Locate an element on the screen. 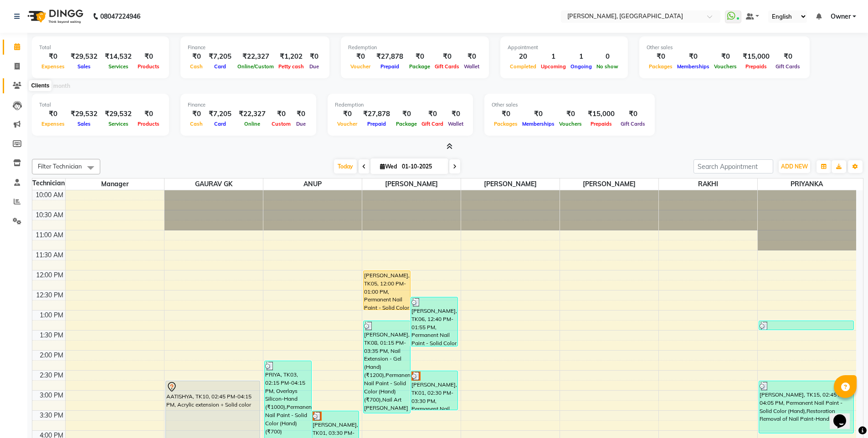 This screenshot has height=438, width=868. span: No show is located at coordinates (608, 66).